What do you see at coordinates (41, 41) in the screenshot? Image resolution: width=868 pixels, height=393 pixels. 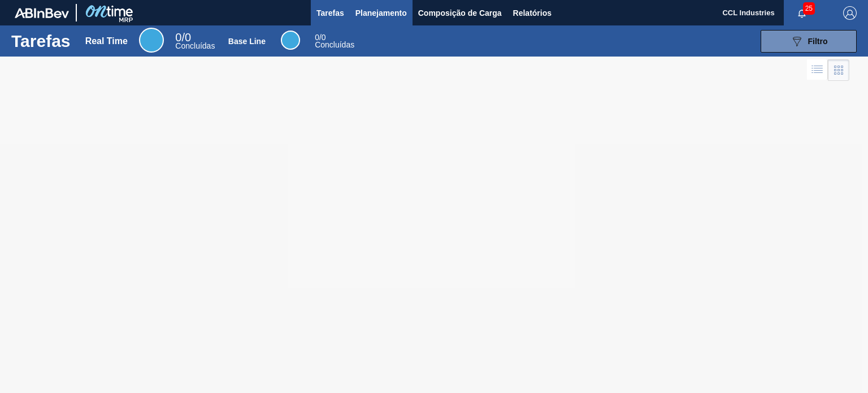 I see `h1: Tarefas` at bounding box center [41, 41].